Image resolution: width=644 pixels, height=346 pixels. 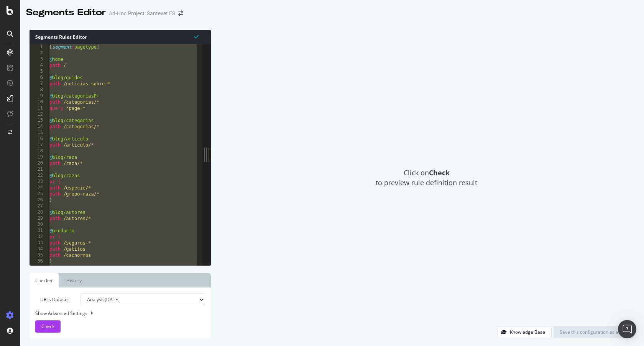 What do you see at coordinates (39, 206) in the screenshot?
I see `div: 27` at bounding box center [39, 206].